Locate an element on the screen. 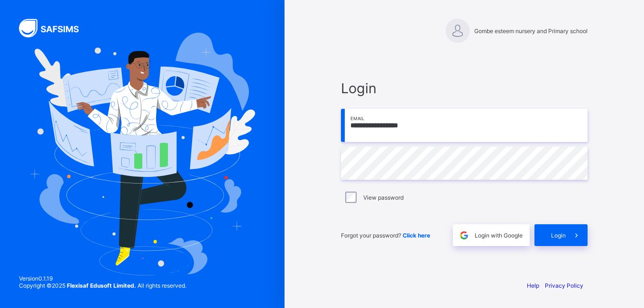 The width and height of the screenshot is (644, 308). span: Copyright © 2025 All rights reserved. is located at coordinates (103, 286).